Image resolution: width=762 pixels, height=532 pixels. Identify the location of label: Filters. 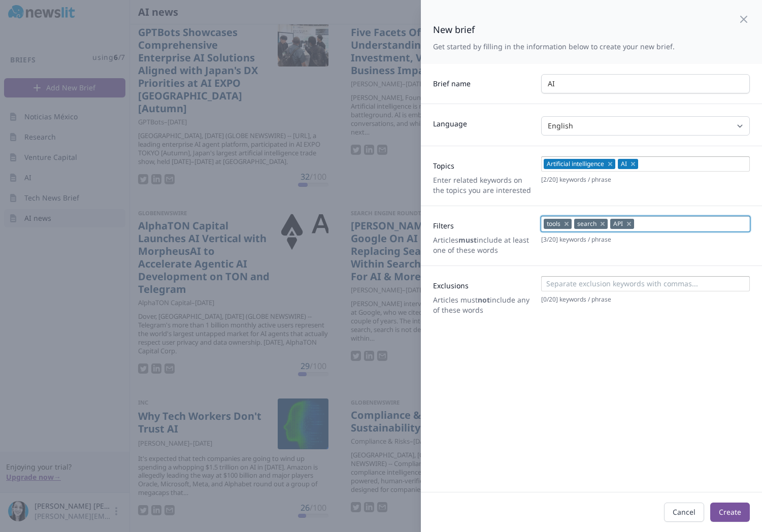
(483, 224).